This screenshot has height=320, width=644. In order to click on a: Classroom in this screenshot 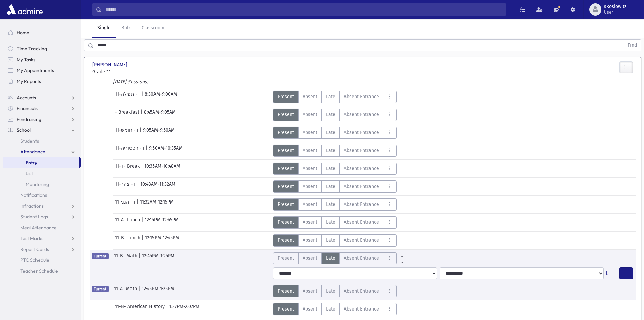, I will do `click(153, 29)`.